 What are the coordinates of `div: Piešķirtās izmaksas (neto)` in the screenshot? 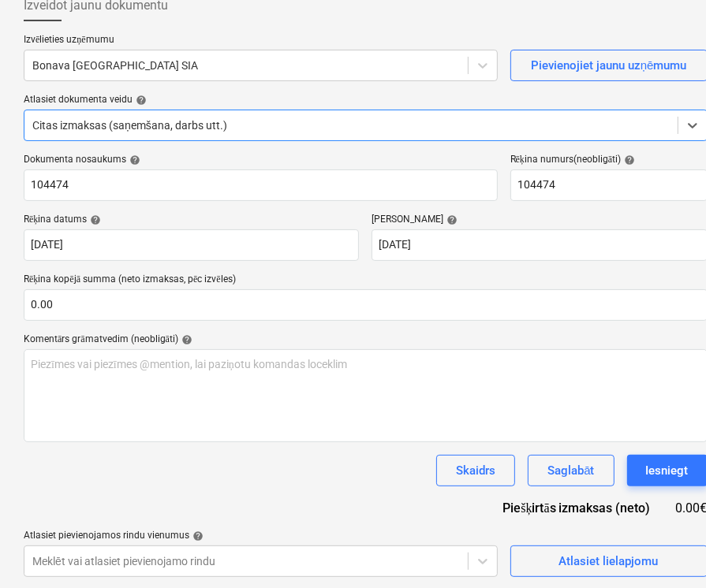 It's located at (582, 508).